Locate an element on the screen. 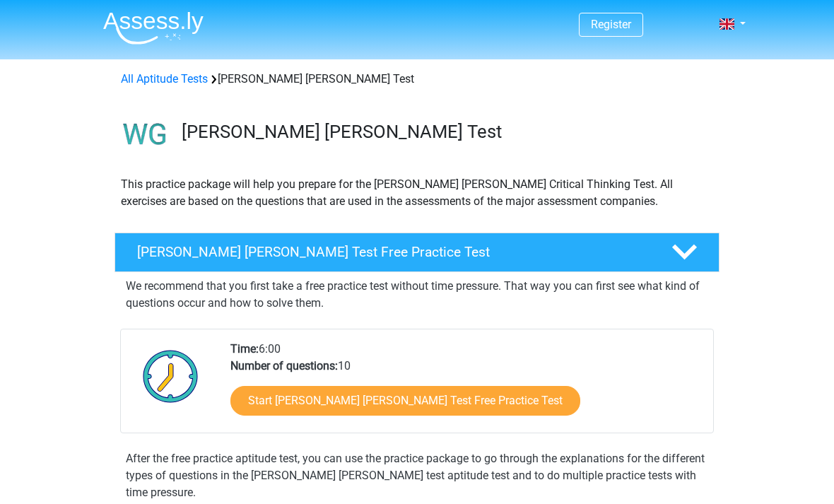 The width and height of the screenshot is (834, 504). img: Clock is located at coordinates (170, 376).